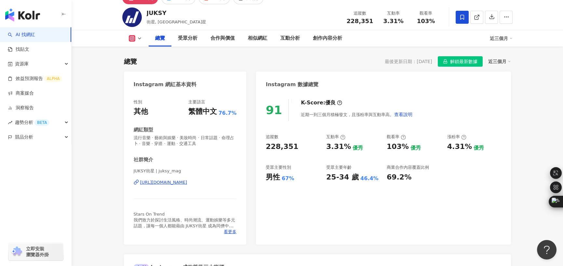 Image resolution: width=563 pixels, height=266 pixels. I want to click on span: 趨勢分析, so click(32, 122).